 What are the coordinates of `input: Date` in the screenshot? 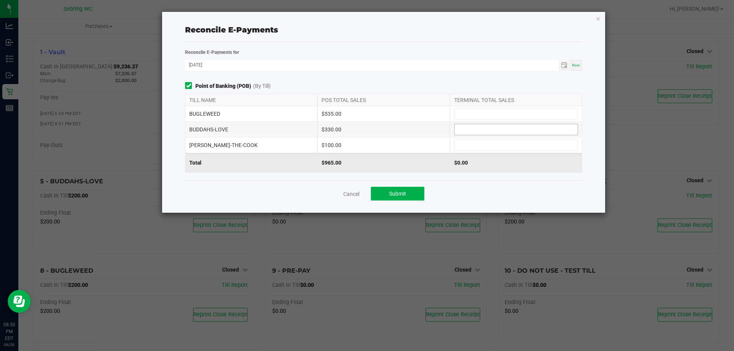 It's located at (372, 65).